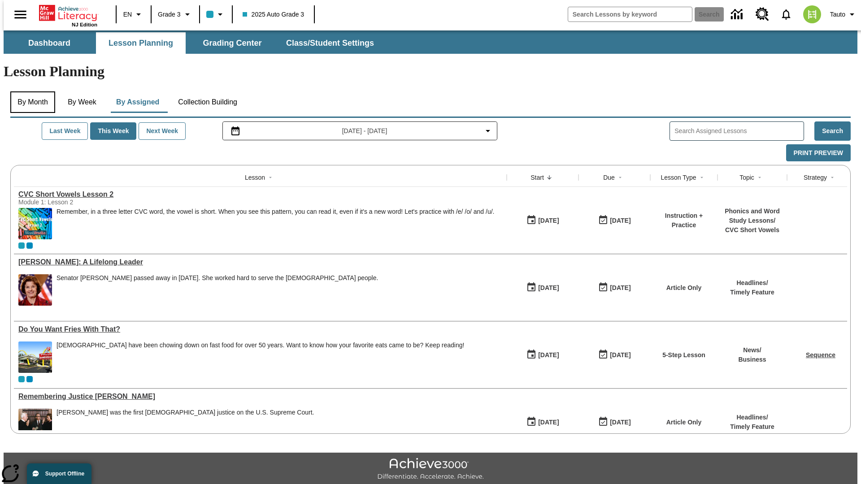 The image size is (861, 484). Describe the element at coordinates (169, 14) in the screenshot. I see `span: Grade 3` at that location.